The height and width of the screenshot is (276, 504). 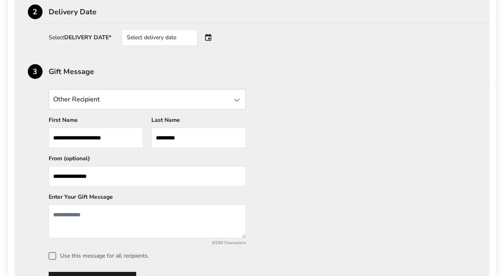 What do you see at coordinates (147, 99) in the screenshot?
I see `input: State` at bounding box center [147, 99].